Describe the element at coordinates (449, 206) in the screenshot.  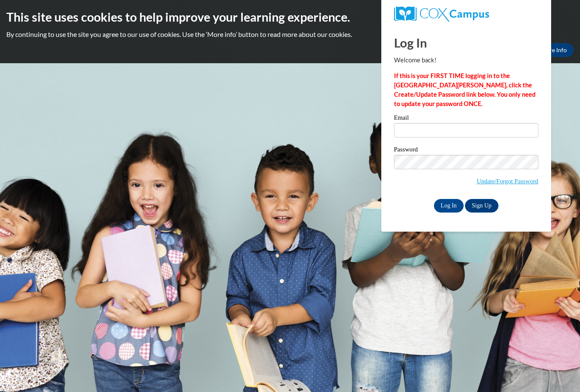
I see `input: Log In` at that location.